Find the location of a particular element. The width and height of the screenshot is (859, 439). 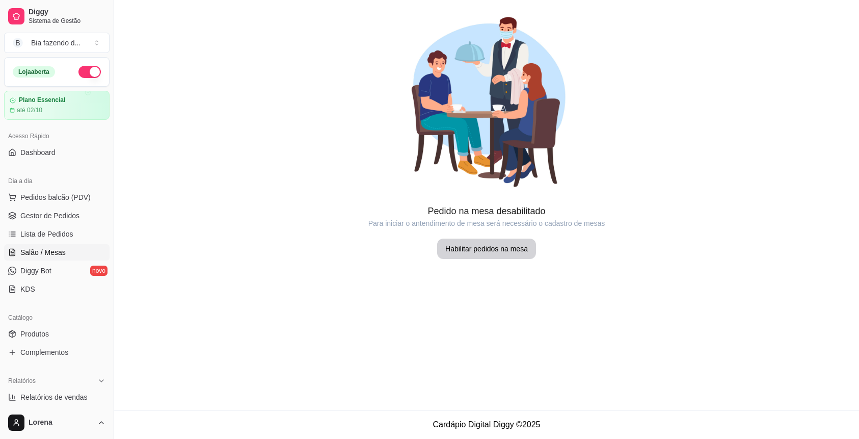

span: KDS is located at coordinates (28, 289).